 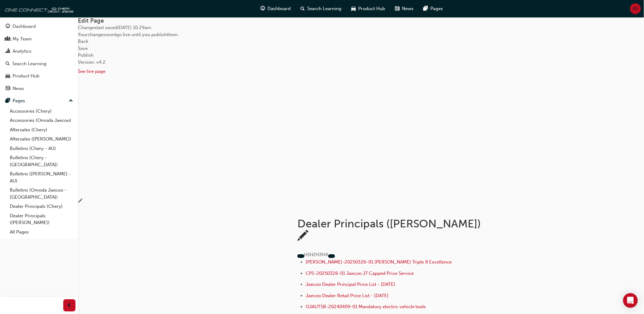 I want to click on div: My Team, so click(x=22, y=39).